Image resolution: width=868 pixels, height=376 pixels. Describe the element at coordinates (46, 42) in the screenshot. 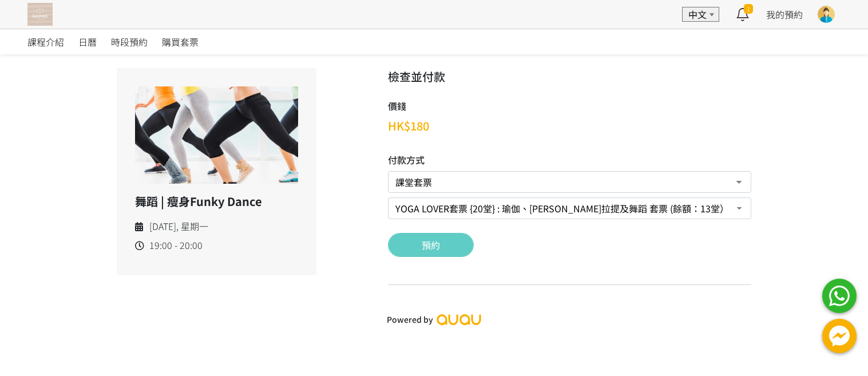

I see `span: 課程介紹` at that location.